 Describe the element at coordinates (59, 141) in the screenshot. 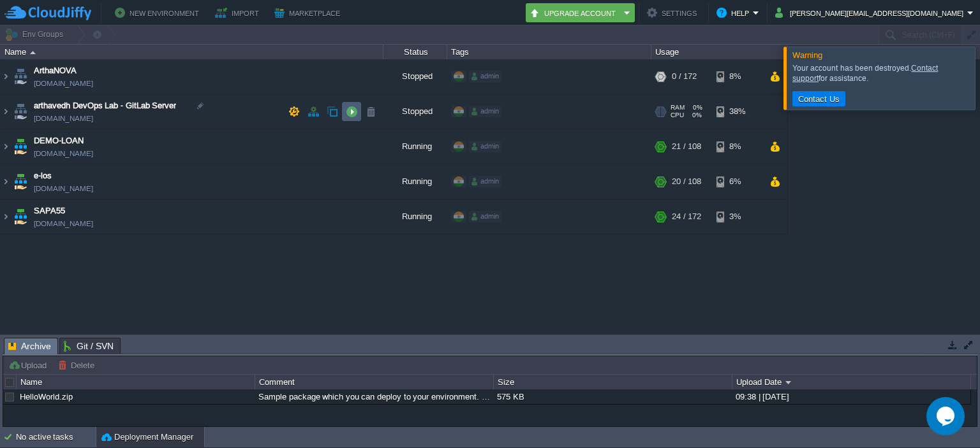

I see `span: DEMO-LOAN` at that location.